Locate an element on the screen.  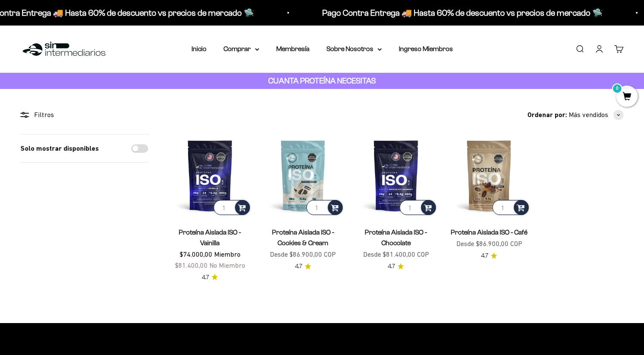
span: No Miembro is located at coordinates (227, 265).